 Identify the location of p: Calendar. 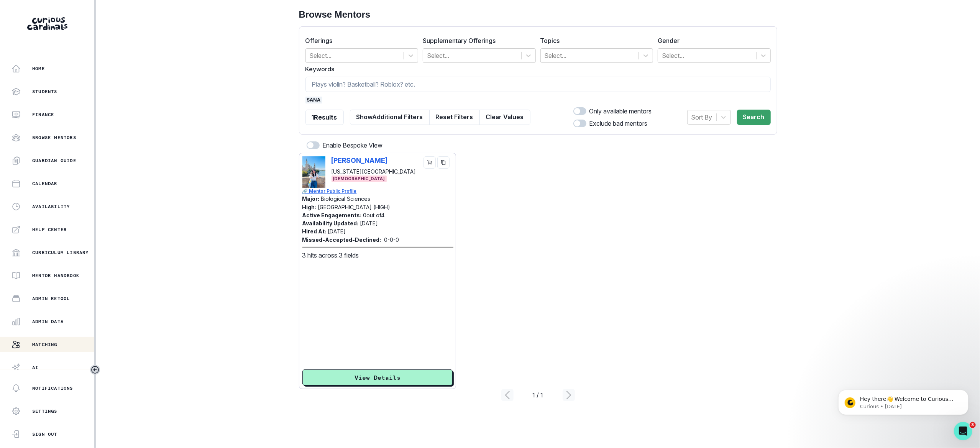
(45, 184).